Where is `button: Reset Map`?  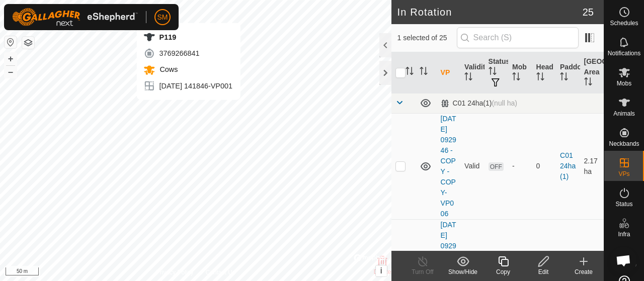 button: Reset Map is located at coordinates (11, 42).